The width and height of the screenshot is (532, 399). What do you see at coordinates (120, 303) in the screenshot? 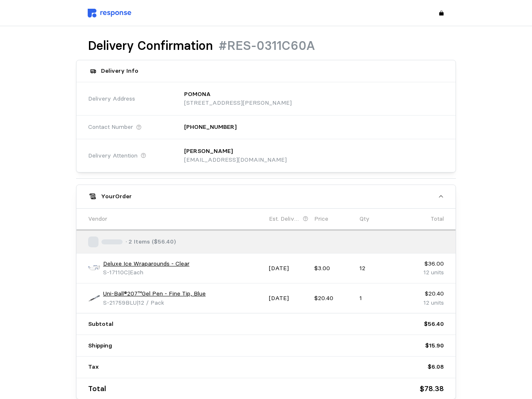
I see `span: S-21759BLU` at bounding box center [120, 303].